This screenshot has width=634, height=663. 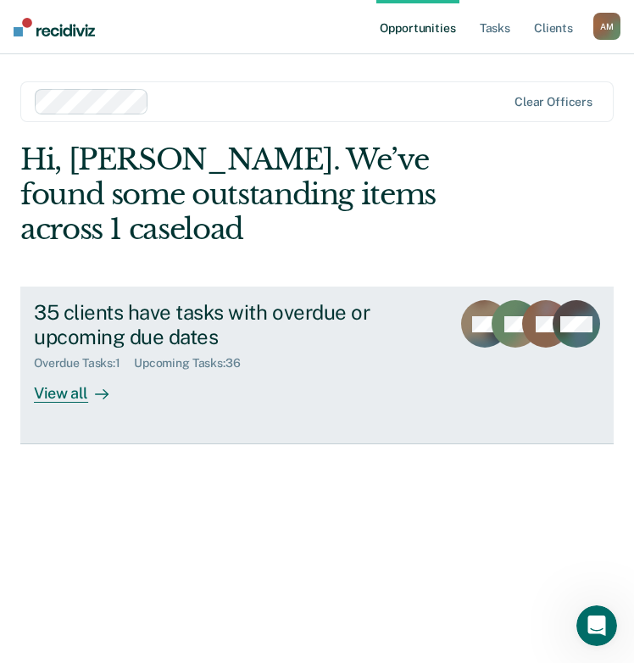 I want to click on button: AM, so click(x=607, y=26).